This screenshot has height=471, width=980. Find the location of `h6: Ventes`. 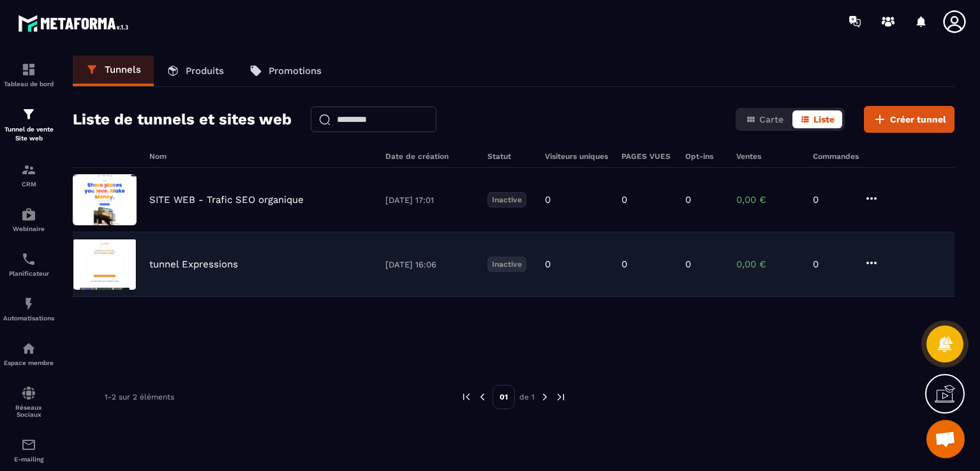

h6: Ventes is located at coordinates (768, 156).